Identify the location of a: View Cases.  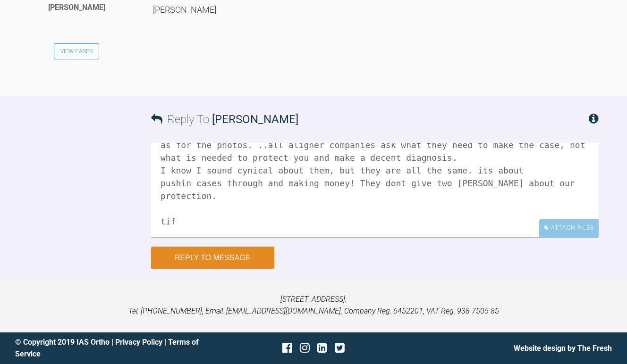
(76, 51).